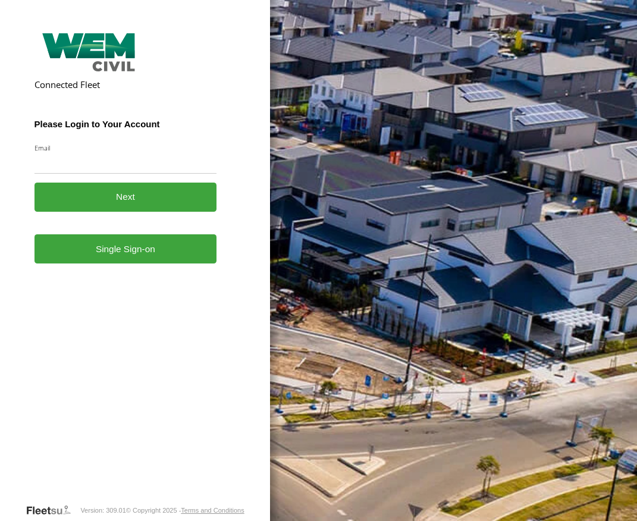 This screenshot has height=521, width=637. I want to click on img: WEM, so click(89, 52).